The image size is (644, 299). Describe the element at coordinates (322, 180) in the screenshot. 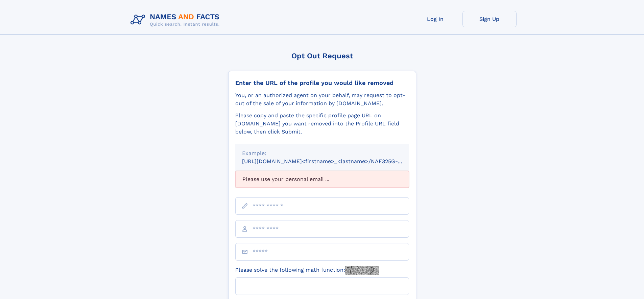

I see `div: Please use your personal email ...` at that location.